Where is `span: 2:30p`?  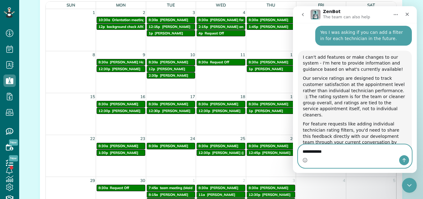
span: 2:30p is located at coordinates (153, 75).